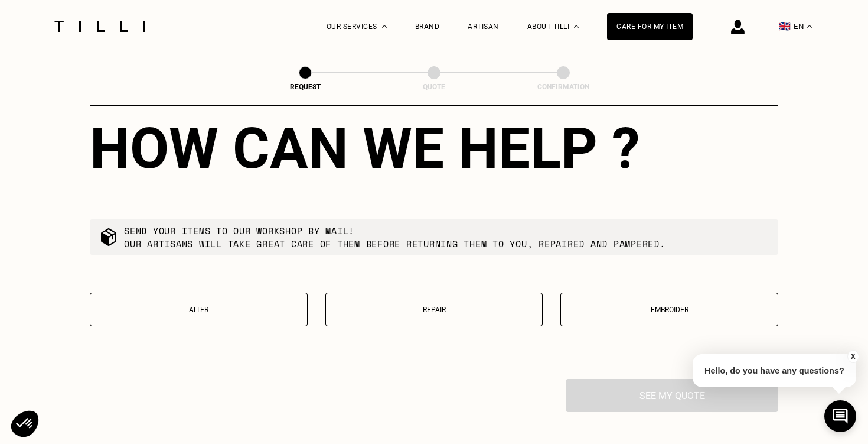 This screenshot has height=444, width=868. I want to click on div: Quote, so click(434, 87).